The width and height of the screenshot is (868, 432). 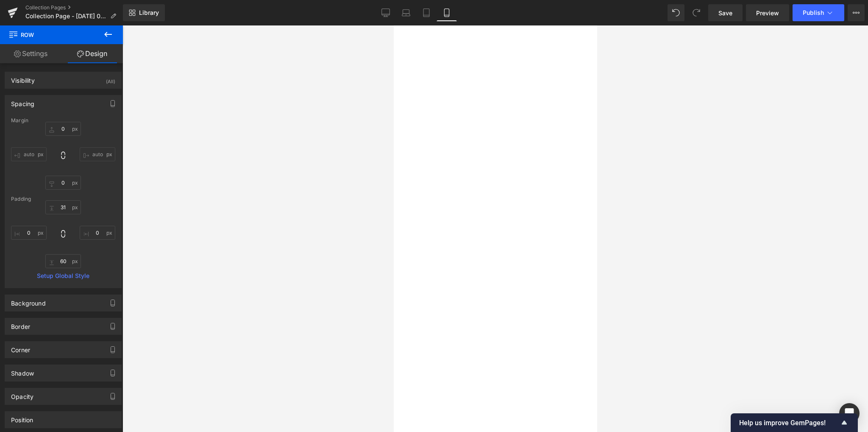 I want to click on a: Setup Global Style, so click(x=63, y=276).